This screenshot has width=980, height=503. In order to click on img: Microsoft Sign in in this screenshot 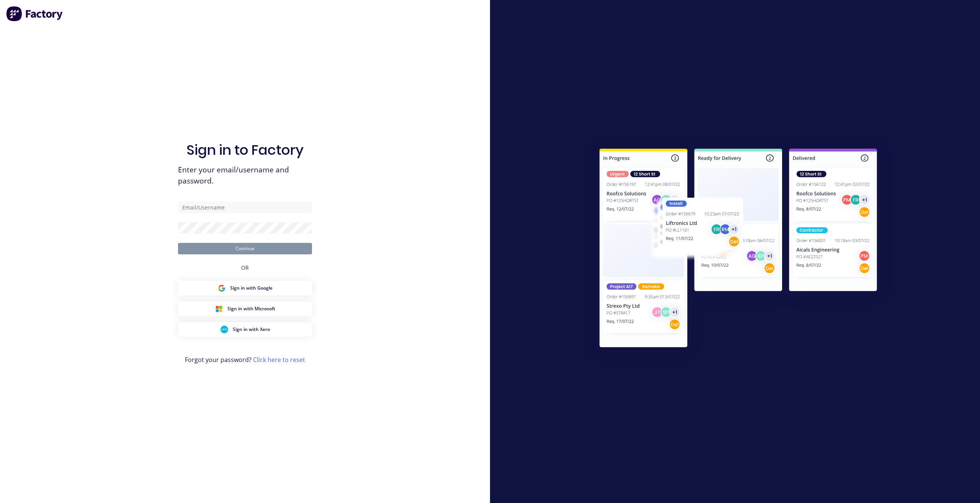, I will do `click(219, 309)`.